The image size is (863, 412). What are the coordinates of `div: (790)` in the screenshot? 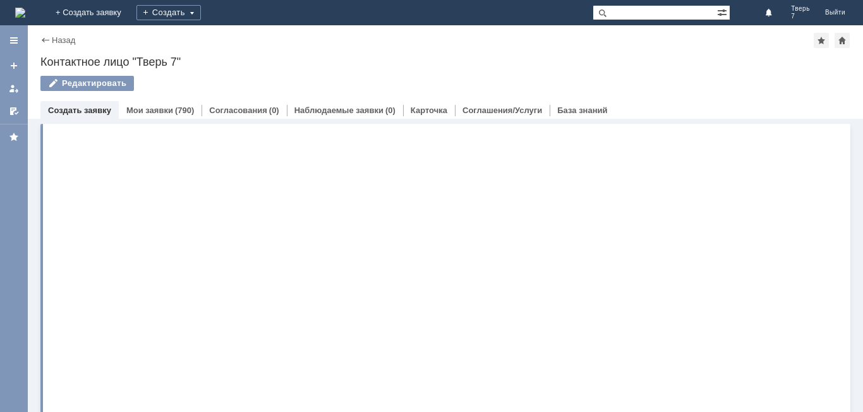 It's located at (184, 110).